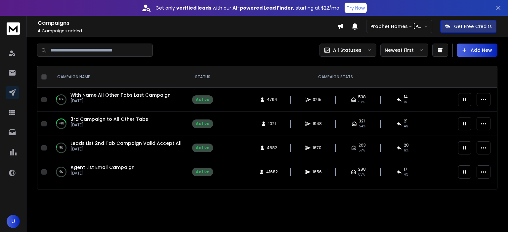 The width and height of the screenshot is (508, 232). What do you see at coordinates (335, 77) in the screenshot?
I see `th: CAMPAIGN STATS` at bounding box center [335, 77].